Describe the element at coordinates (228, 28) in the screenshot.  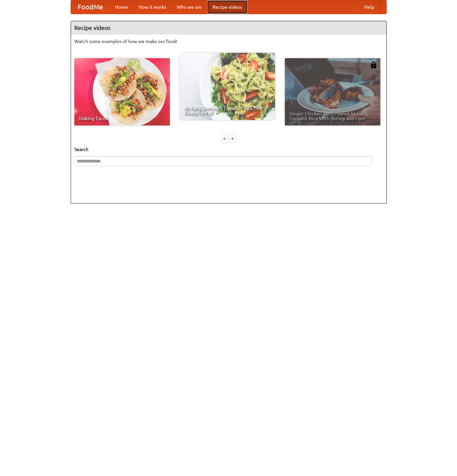
I see `h4: Recipe videos` at that location.